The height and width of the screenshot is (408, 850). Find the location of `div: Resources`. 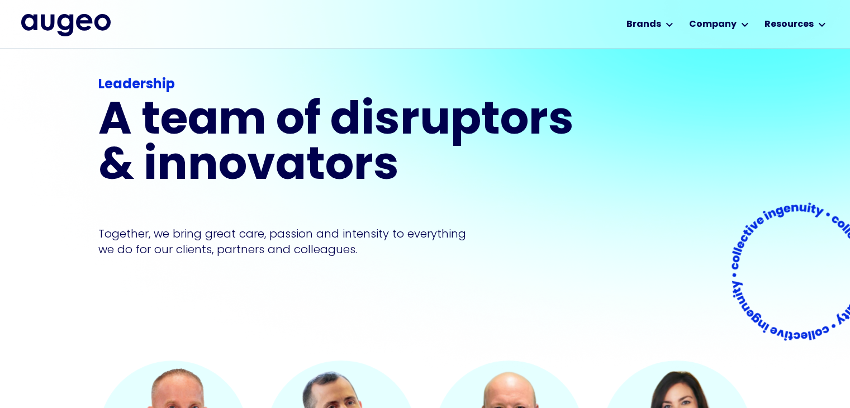

div: Resources is located at coordinates (789, 25).